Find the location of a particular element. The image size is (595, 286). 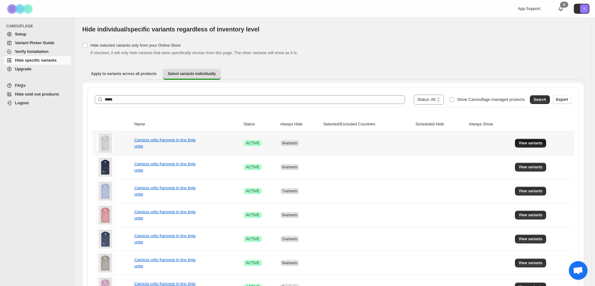

span: Upgrade is located at coordinates (23, 69).